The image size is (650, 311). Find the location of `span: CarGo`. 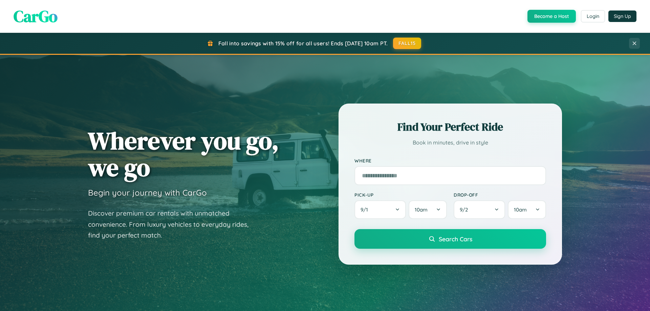

span: CarGo is located at coordinates (36, 16).